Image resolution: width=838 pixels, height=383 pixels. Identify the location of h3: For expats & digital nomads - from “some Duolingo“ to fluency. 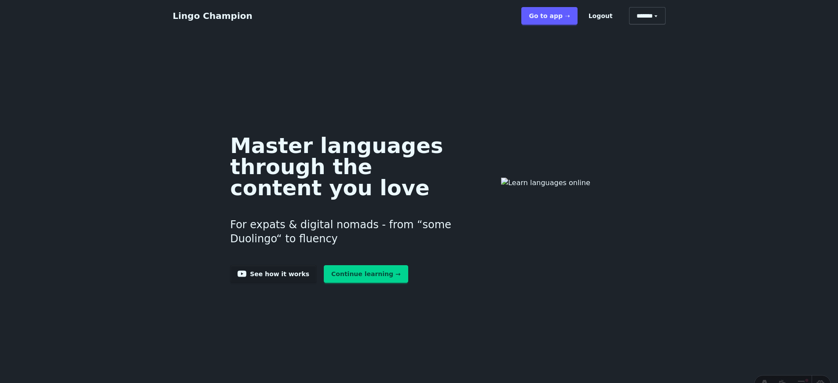
(350, 232).